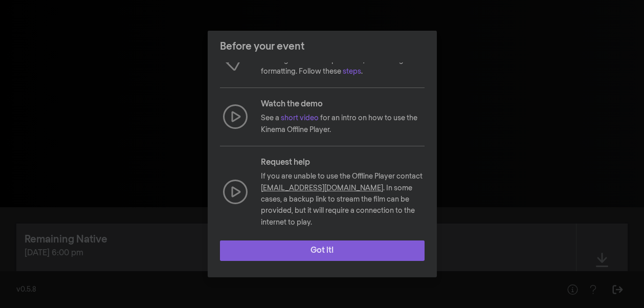 The height and width of the screenshot is (308, 644). I want to click on a: steps, so click(351, 71).